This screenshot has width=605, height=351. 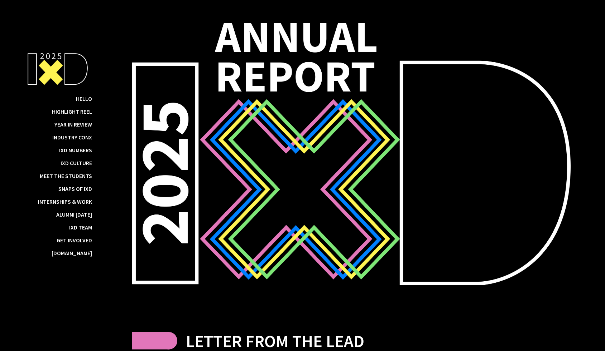 I want to click on div: Industry ConX, so click(x=72, y=137).